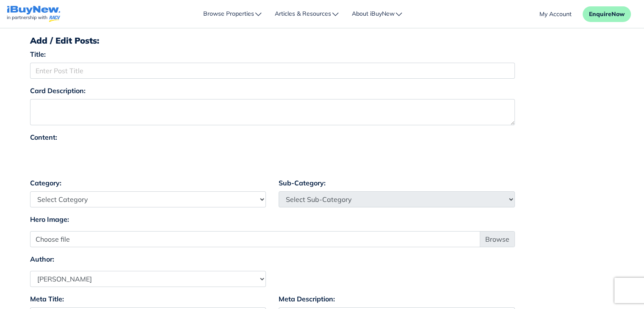 This screenshot has height=309, width=644. Describe the element at coordinates (272, 71) in the screenshot. I see `input: 255 characters maximum` at that location.